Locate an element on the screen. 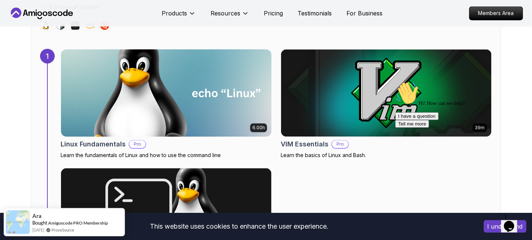  div: 1 is located at coordinates (47, 56).